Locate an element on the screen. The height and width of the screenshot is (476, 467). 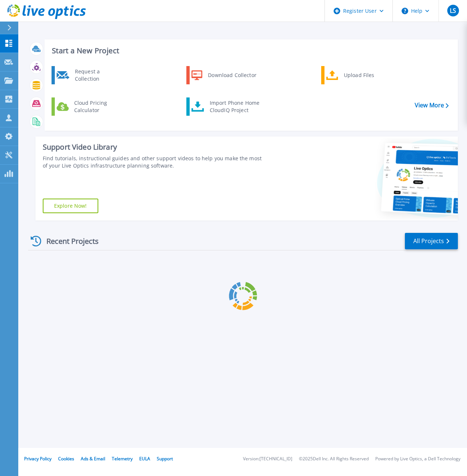
div: Recent Projects is located at coordinates (68, 241).